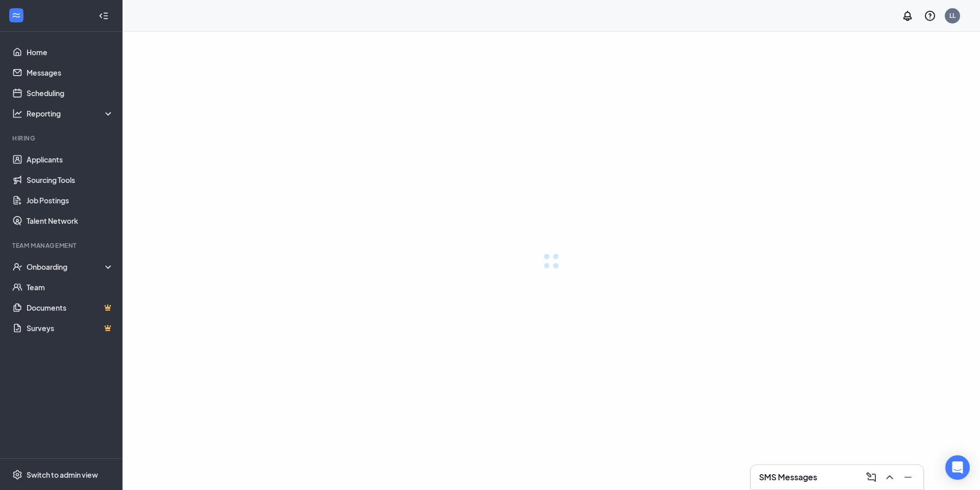 The image size is (980, 490). Describe the element at coordinates (70, 266) in the screenshot. I see `div: Onboarding` at that location.